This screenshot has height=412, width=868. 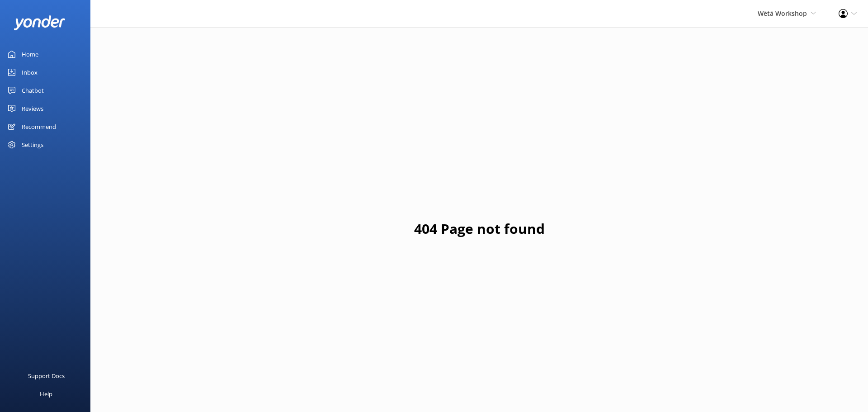 I want to click on div: Inbox, so click(x=29, y=72).